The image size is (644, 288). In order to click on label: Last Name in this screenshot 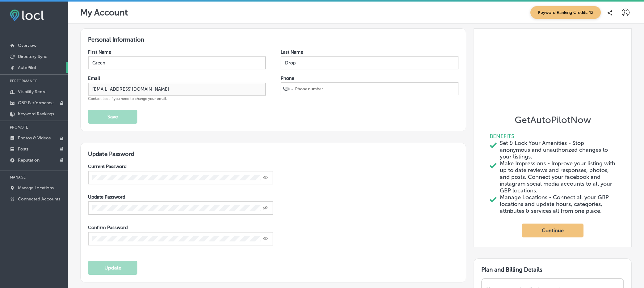, I will do `click(292, 52)`.